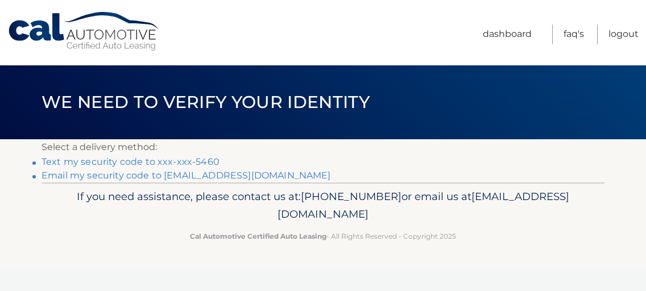 The height and width of the screenshot is (291, 646). What do you see at coordinates (507, 34) in the screenshot?
I see `a: Dashboard` at bounding box center [507, 34].